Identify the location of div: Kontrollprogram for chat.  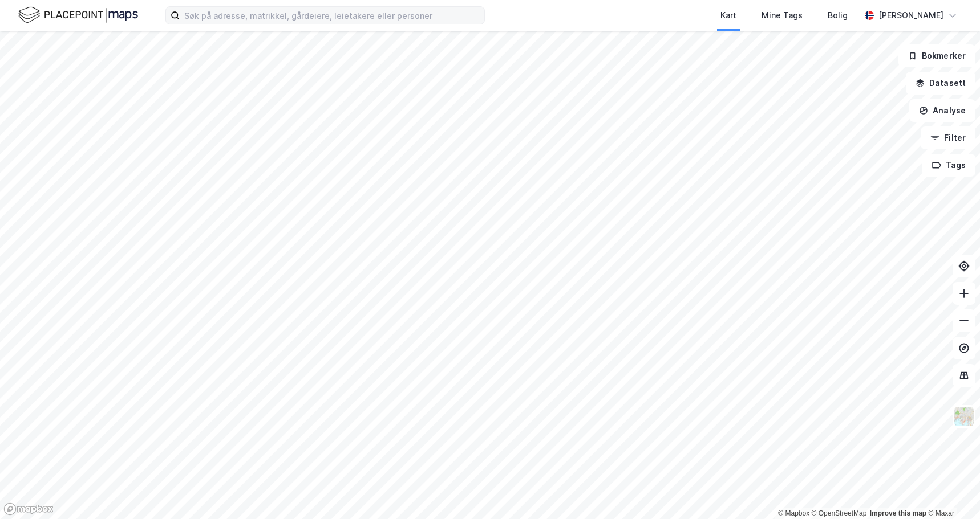
(952, 492).